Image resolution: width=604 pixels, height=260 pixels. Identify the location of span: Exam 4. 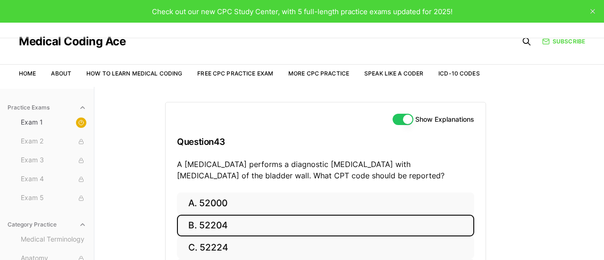
(53, 179).